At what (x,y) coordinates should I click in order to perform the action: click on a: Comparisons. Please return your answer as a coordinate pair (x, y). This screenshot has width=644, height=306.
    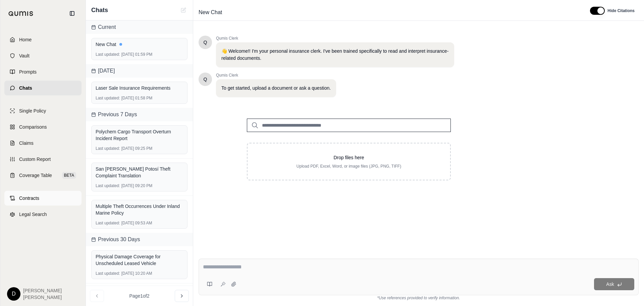
    Looking at the image, I should click on (43, 127).